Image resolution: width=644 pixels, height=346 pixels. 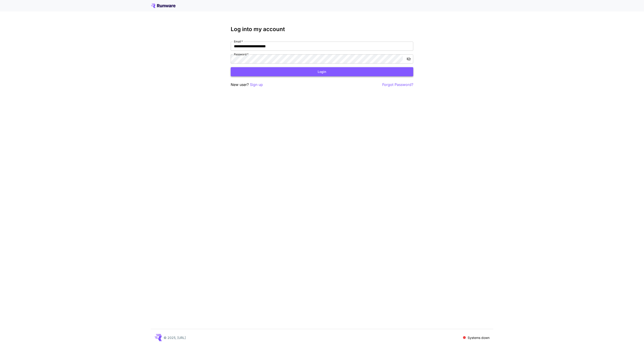 I want to click on p: New user?, so click(x=247, y=85).